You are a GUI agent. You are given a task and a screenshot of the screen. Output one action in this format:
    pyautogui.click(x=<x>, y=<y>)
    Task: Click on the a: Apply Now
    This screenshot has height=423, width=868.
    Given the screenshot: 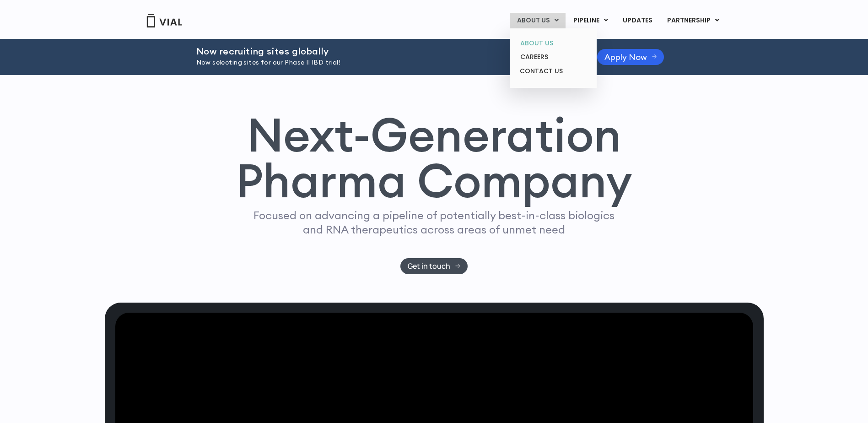 What is the action you would take?
    pyautogui.click(x=631, y=57)
    